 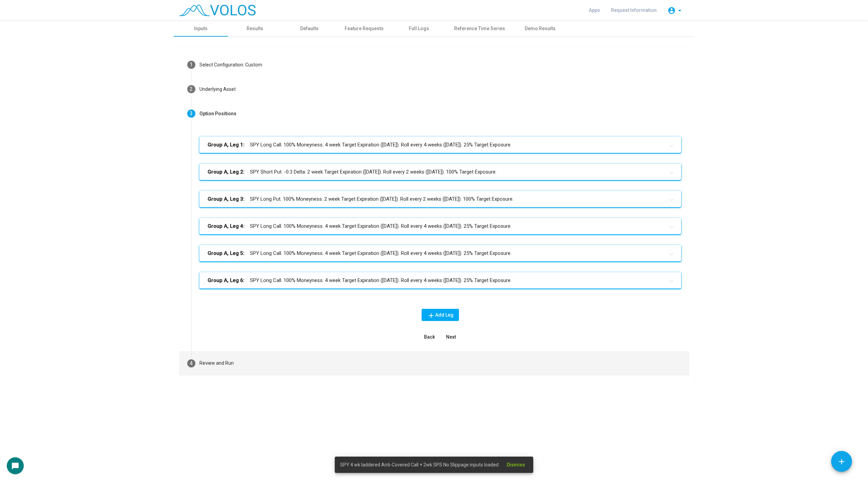 What do you see at coordinates (15, 466) in the screenshot?
I see `mat-icon: chat_bubble` at bounding box center [15, 466].